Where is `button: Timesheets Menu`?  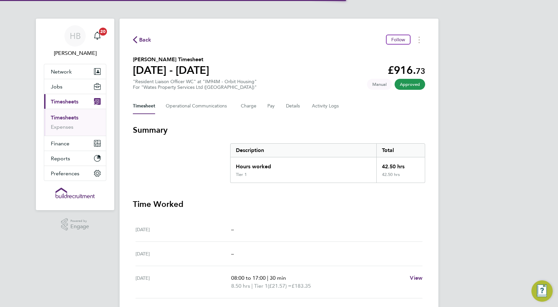 button: Timesheets Menu is located at coordinates (419, 40).